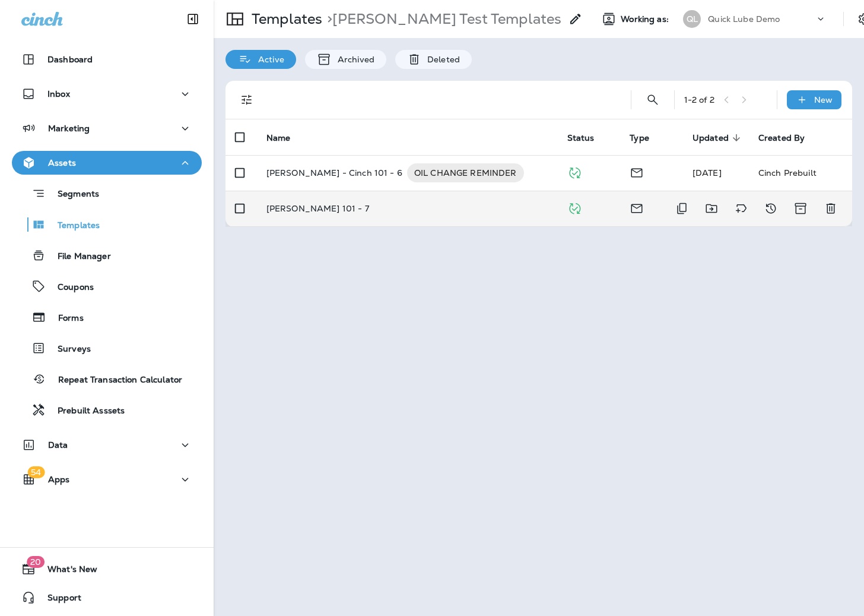 The width and height of the screenshot is (864, 616). I want to click on p: Active, so click(269, 59).